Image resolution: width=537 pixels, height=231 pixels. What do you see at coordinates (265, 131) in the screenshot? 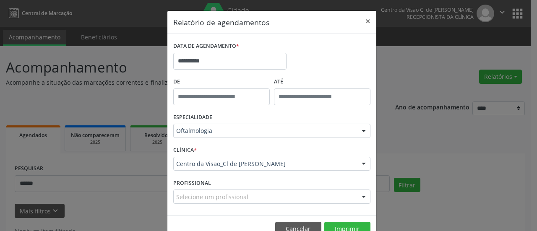
I see `span: Oftalmologia` at bounding box center [265, 131].